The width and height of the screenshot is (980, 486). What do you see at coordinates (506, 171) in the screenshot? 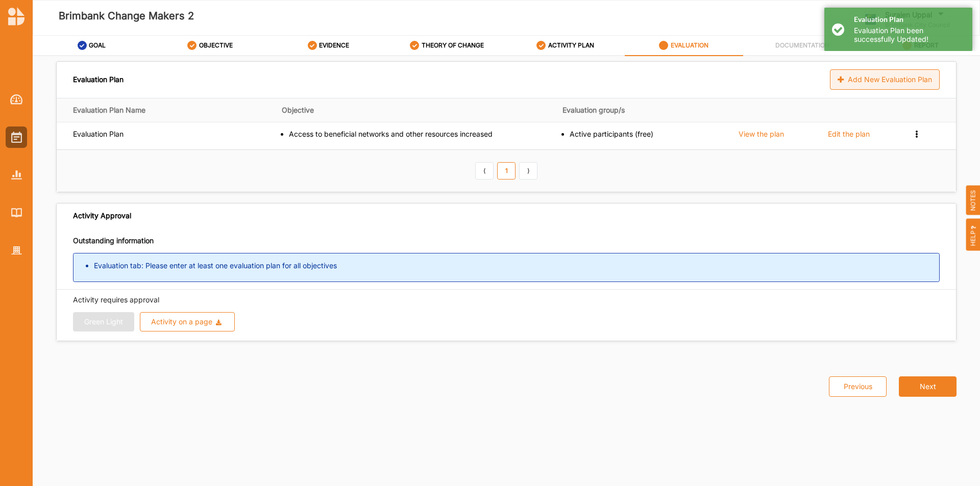
I see `div: Pagination Navigation` at bounding box center [506, 171].